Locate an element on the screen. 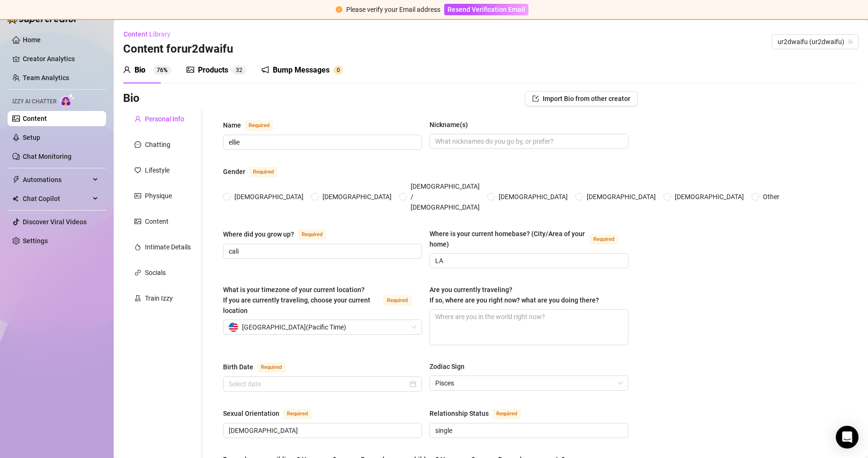 This screenshot has height=458, width=868. div: Birth Date is located at coordinates (238, 367).